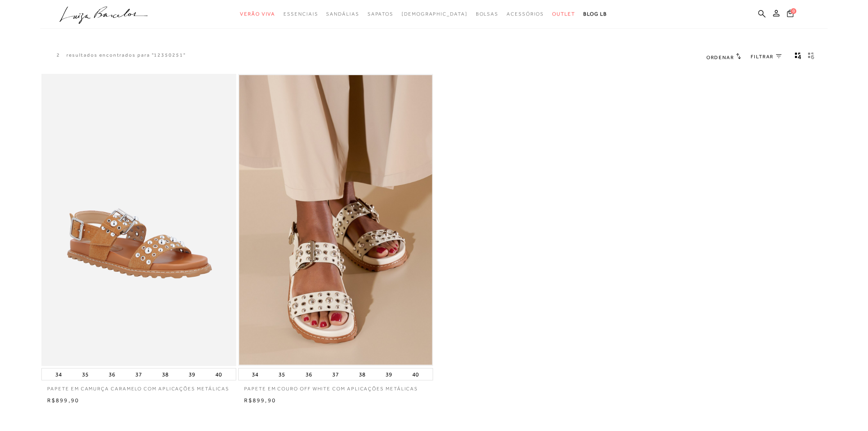 The width and height of the screenshot is (868, 431). What do you see at coordinates (434, 14) in the screenshot?
I see `a: noSubCategoriesText` at bounding box center [434, 14].